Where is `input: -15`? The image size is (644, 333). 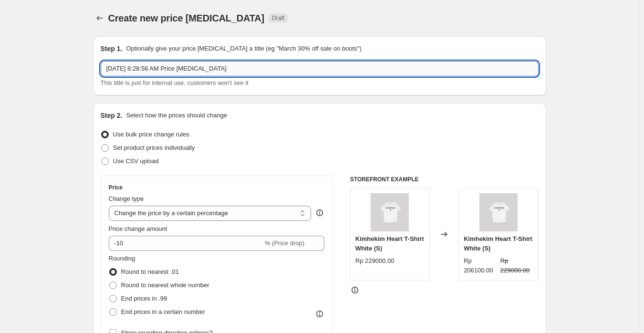
input: -15 is located at coordinates (186, 243).